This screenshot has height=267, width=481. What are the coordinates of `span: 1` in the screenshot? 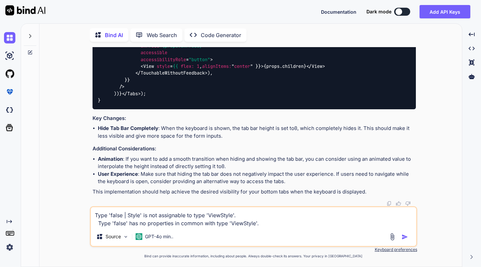 It's located at (198, 66).